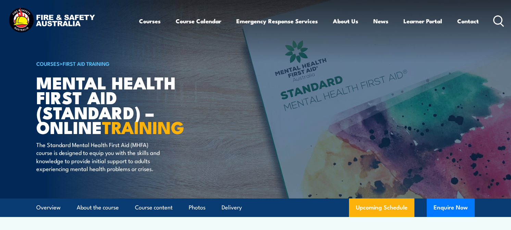 The width and height of the screenshot is (511, 230). What do you see at coordinates (197, 207) in the screenshot?
I see `a: Photos` at bounding box center [197, 207].